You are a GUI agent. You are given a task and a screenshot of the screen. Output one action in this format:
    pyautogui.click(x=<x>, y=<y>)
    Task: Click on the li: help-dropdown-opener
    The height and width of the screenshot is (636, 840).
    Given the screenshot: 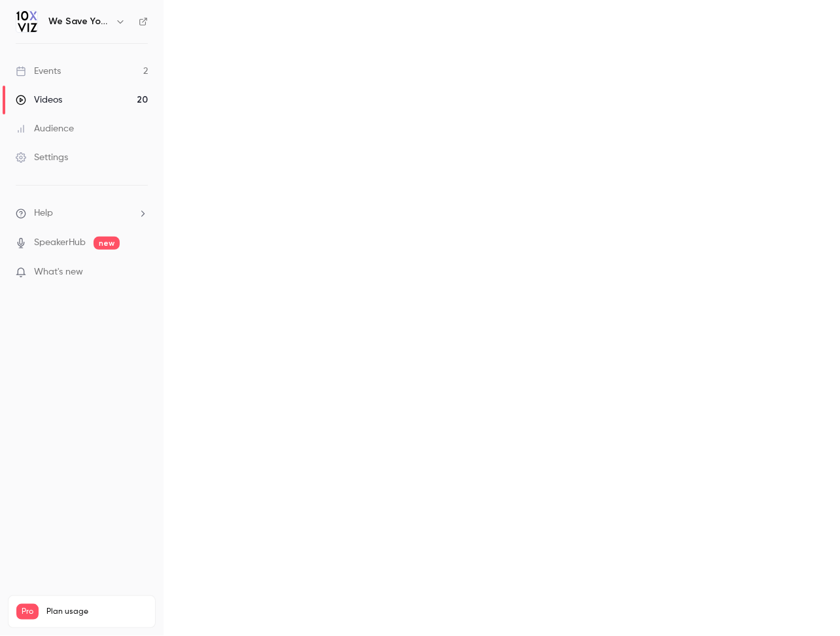 What is the action you would take?
    pyautogui.click(x=82, y=213)
    